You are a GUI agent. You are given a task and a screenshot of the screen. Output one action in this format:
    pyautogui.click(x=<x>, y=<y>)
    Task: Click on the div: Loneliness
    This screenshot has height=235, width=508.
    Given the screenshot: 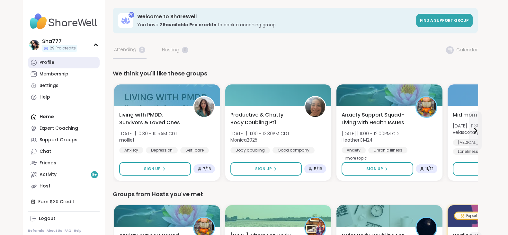 What is the action you would take?
    pyautogui.click(x=468, y=152)
    